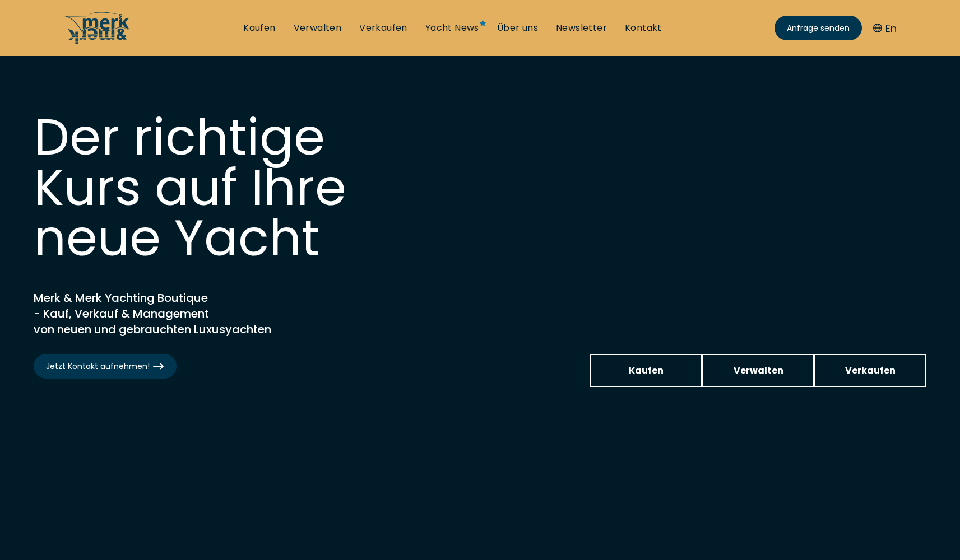 The image size is (960, 560). I want to click on a: Kontakt, so click(643, 28).